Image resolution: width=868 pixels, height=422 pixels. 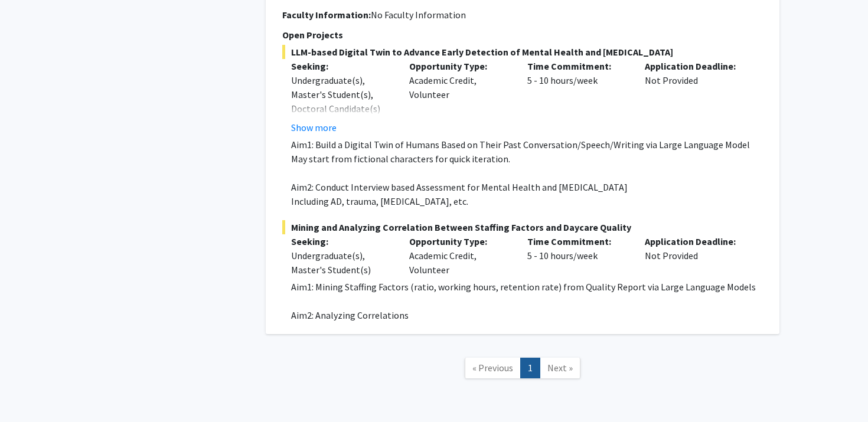 What do you see at coordinates (527, 316) in the screenshot?
I see `p: Aim2: Analyzing Correlations` at bounding box center [527, 316].